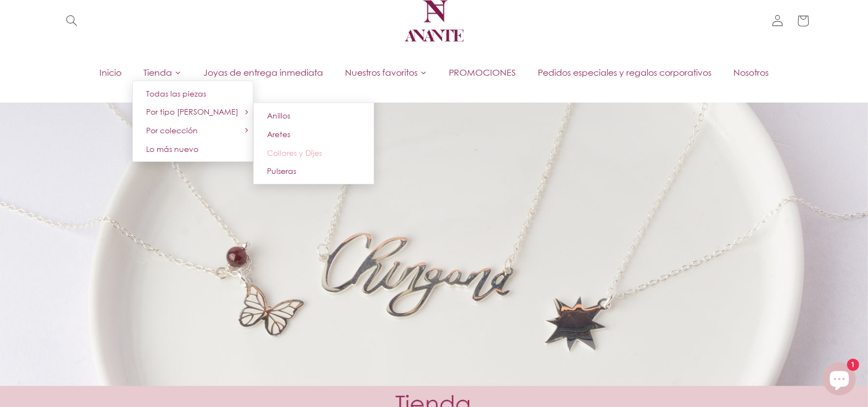 The image size is (868, 407). I want to click on a: Por colección, so click(193, 131).